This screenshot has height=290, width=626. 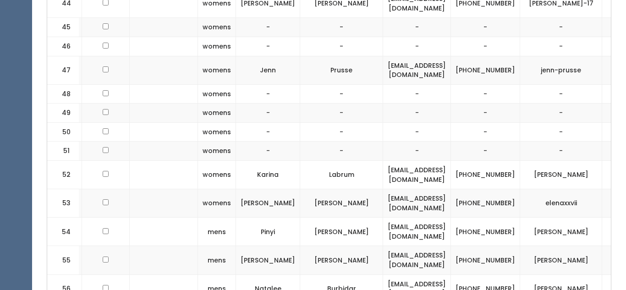 What do you see at coordinates (63, 260) in the screenshot?
I see `td: 55` at bounding box center [63, 260].